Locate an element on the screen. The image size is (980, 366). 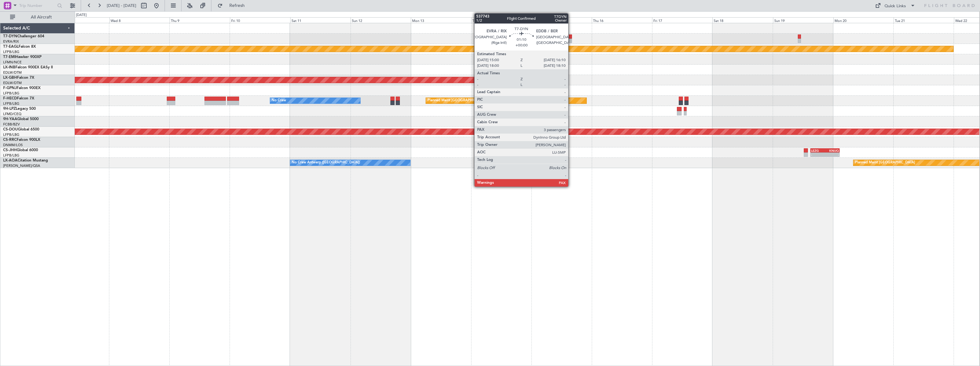
div: Tue 21 is located at coordinates (923, 20).